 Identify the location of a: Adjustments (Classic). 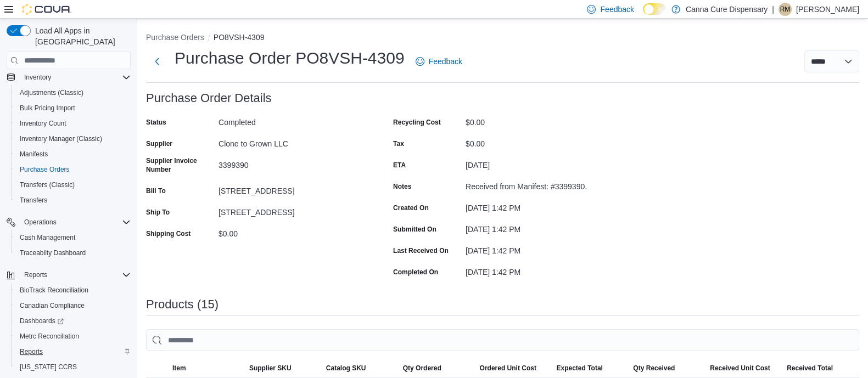
(52, 93).